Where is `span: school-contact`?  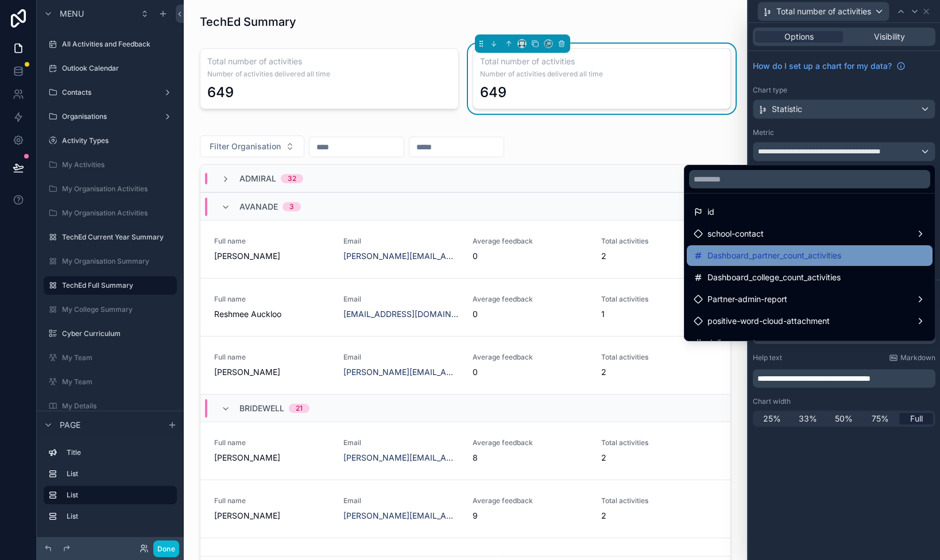
span: school-contact is located at coordinates (736, 234).